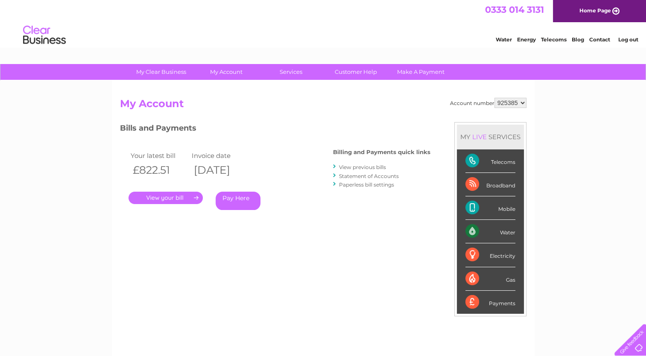  I want to click on a: Water, so click(504, 39).